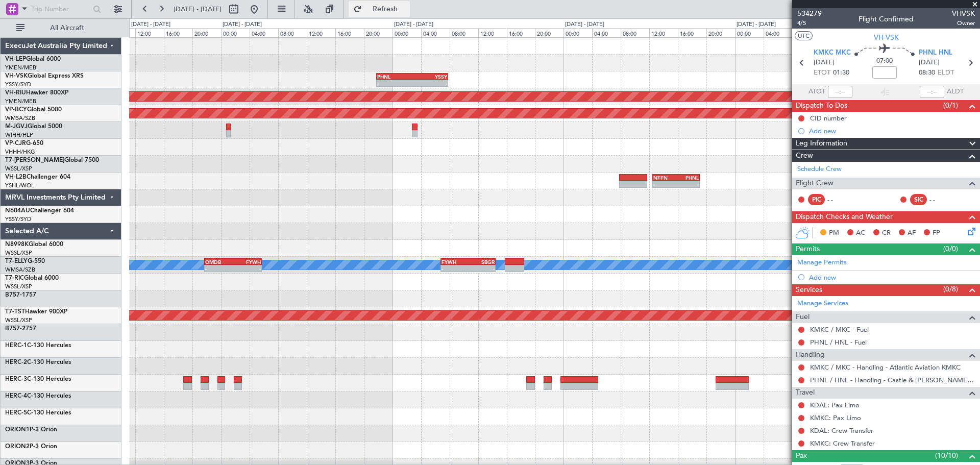  What do you see at coordinates (886, 233) in the screenshot?
I see `span: CR` at bounding box center [886, 233].